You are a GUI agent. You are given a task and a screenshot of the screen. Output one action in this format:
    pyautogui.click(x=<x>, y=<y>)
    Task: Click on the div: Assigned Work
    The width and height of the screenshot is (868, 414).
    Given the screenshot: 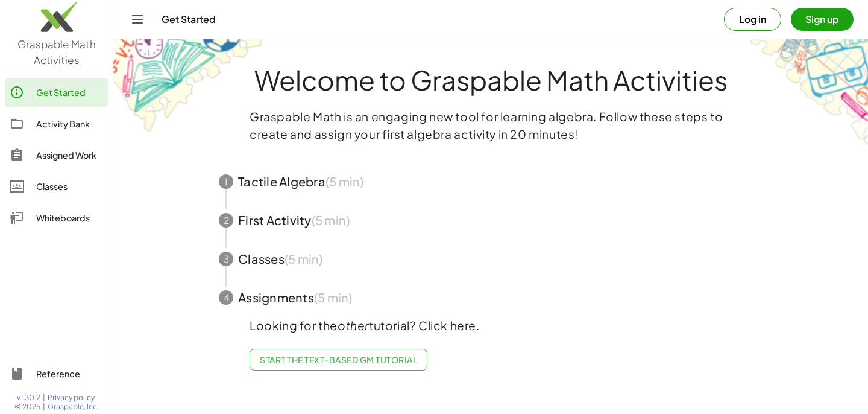 What is the action you would take?
    pyautogui.click(x=69, y=155)
    